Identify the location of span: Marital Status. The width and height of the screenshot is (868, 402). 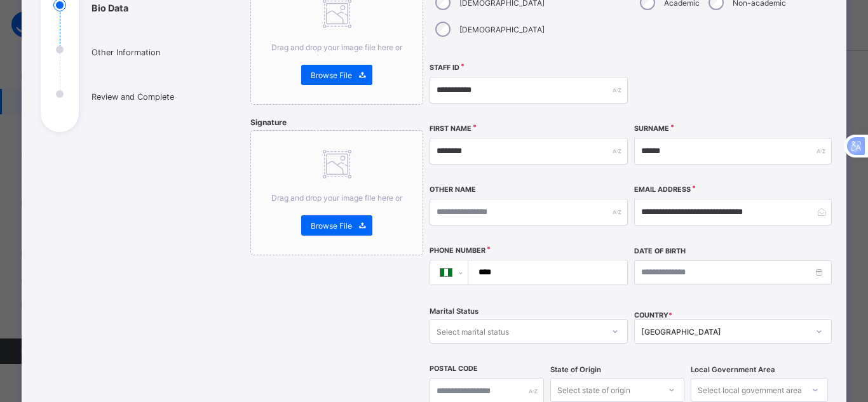
(454, 311).